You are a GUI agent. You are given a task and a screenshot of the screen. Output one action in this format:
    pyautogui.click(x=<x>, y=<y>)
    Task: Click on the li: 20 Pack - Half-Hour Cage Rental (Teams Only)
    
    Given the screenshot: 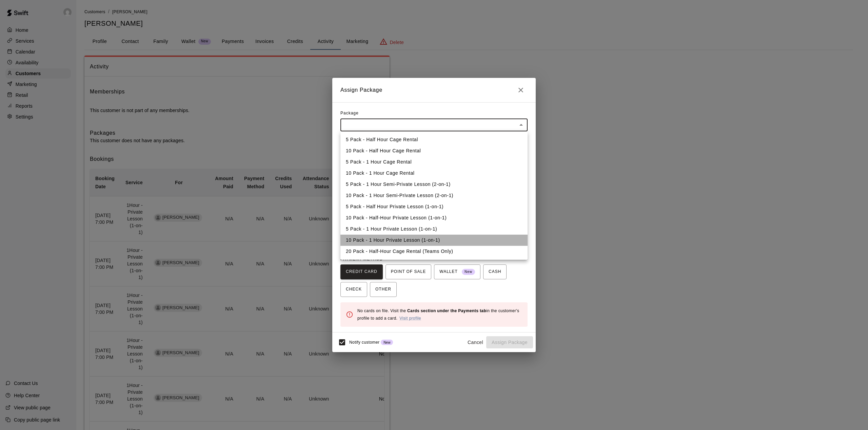 What is the action you would take?
    pyautogui.click(x=434, y=251)
    